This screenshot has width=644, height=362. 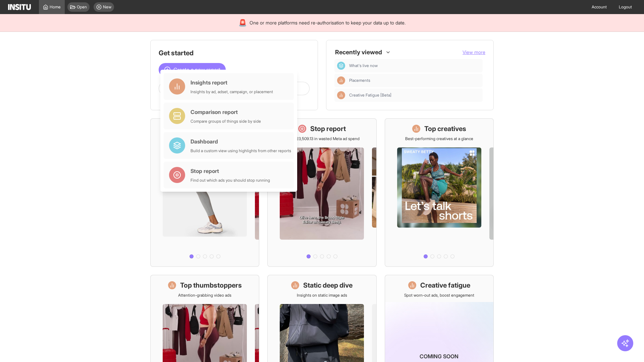 I want to click on p: Attention-grabbing video ads, so click(x=205, y=295).